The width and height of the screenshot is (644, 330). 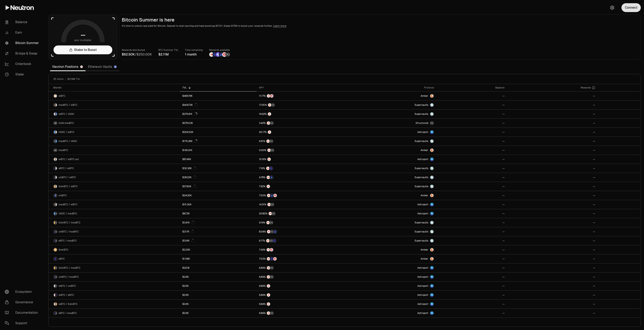 What do you see at coordinates (114, 196) in the screenshot?
I see `a: uniBTC LogouniBTC` at bounding box center [114, 196].